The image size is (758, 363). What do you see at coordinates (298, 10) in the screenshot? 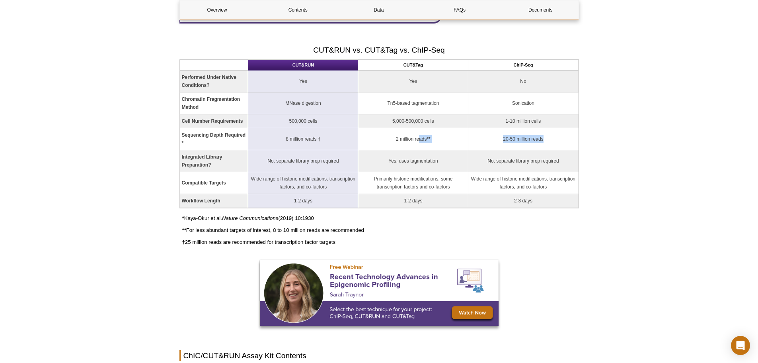
I see `a: Contents` at bounding box center [298, 10].